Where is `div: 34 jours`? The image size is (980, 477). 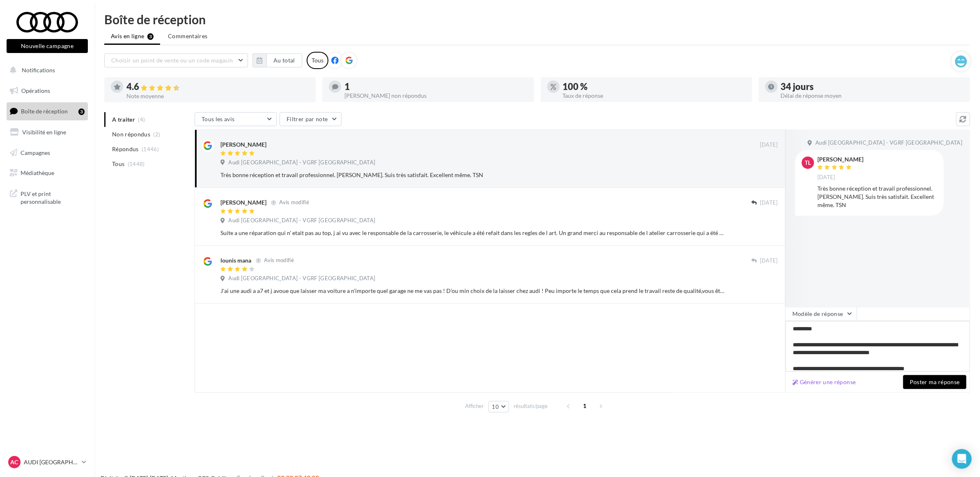 div: 34 jours is located at coordinates (872, 87).